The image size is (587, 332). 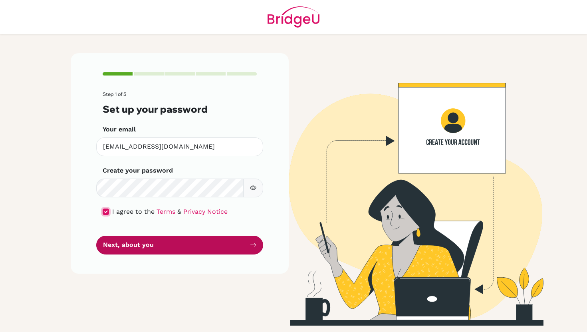 I want to click on h3: Set up your password, so click(x=180, y=109).